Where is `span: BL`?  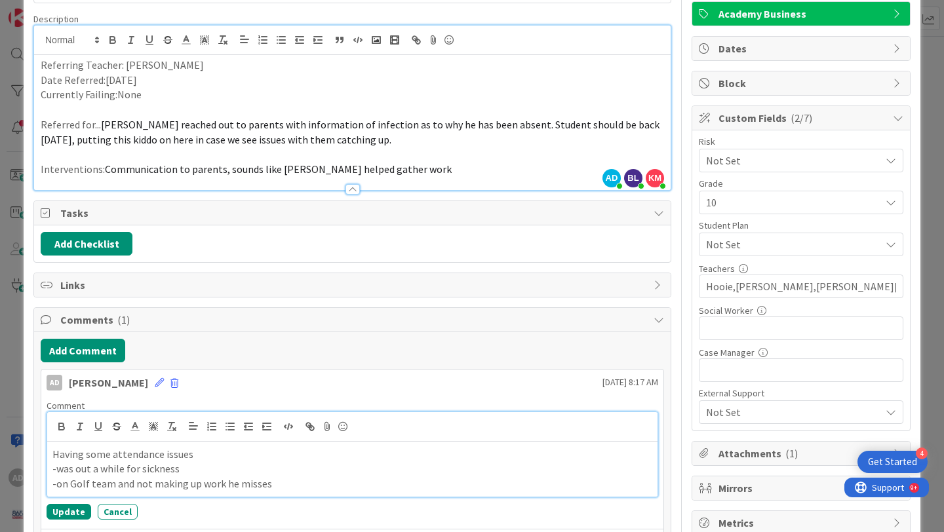 span: BL is located at coordinates (633, 178).